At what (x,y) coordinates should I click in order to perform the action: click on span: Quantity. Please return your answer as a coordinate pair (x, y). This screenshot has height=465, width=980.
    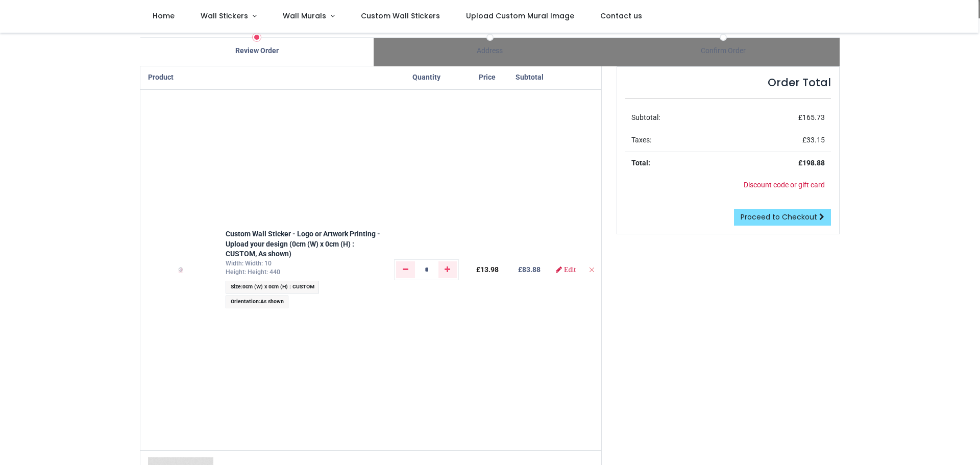
    Looking at the image, I should click on (427, 77).